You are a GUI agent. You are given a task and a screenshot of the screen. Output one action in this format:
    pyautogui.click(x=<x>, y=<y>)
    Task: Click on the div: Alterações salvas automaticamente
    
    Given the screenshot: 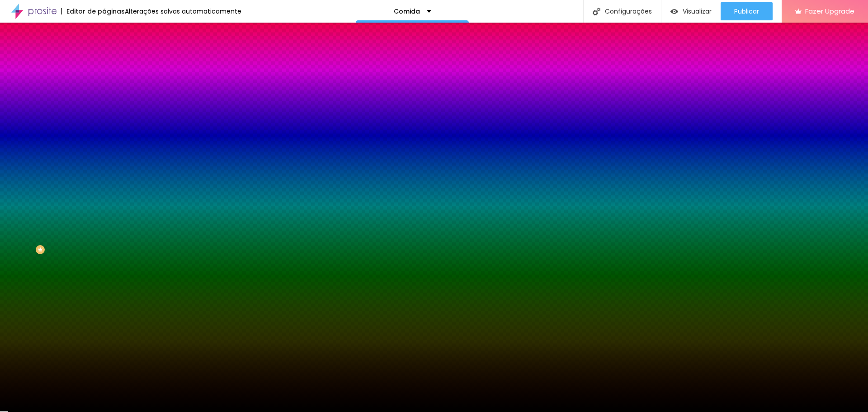 What is the action you would take?
    pyautogui.click(x=183, y=11)
    